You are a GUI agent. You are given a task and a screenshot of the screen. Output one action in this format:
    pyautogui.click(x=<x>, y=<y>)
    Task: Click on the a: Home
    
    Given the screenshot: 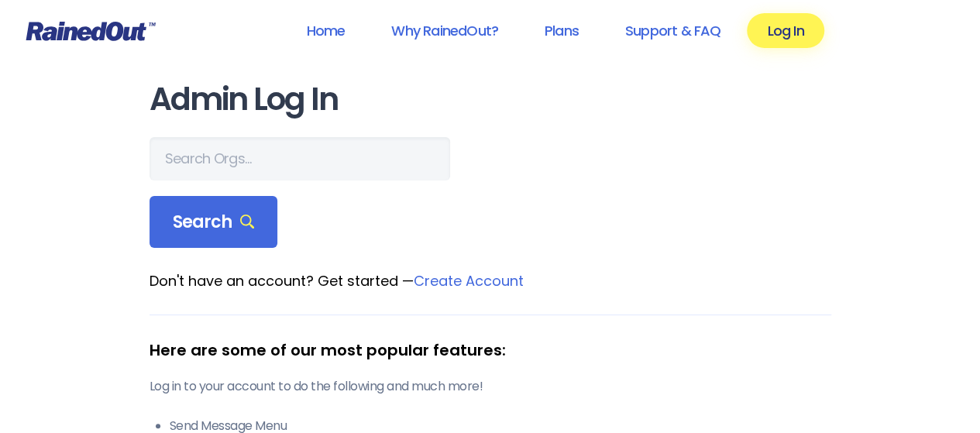 What is the action you would take?
    pyautogui.click(x=325, y=30)
    